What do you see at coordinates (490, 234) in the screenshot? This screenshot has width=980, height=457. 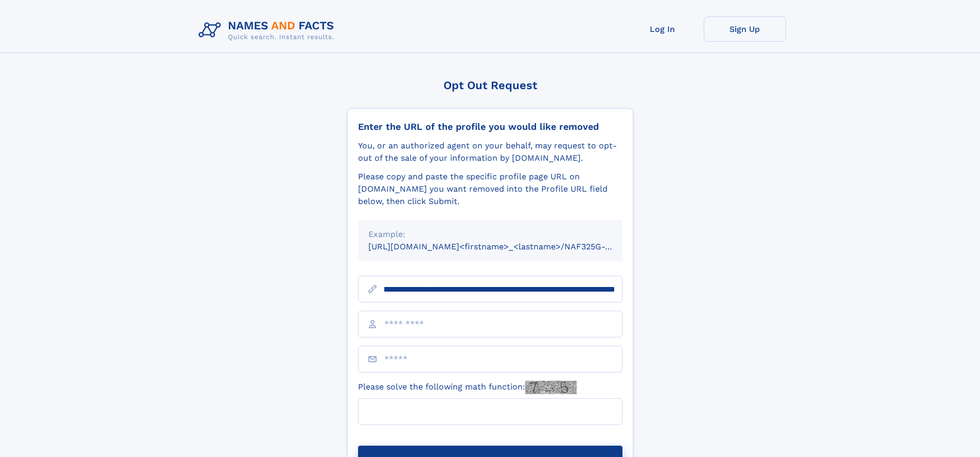 I see `div: Example:` at bounding box center [490, 234].